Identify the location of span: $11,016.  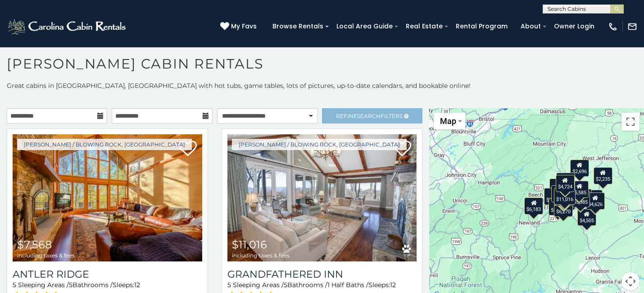
(249, 244).